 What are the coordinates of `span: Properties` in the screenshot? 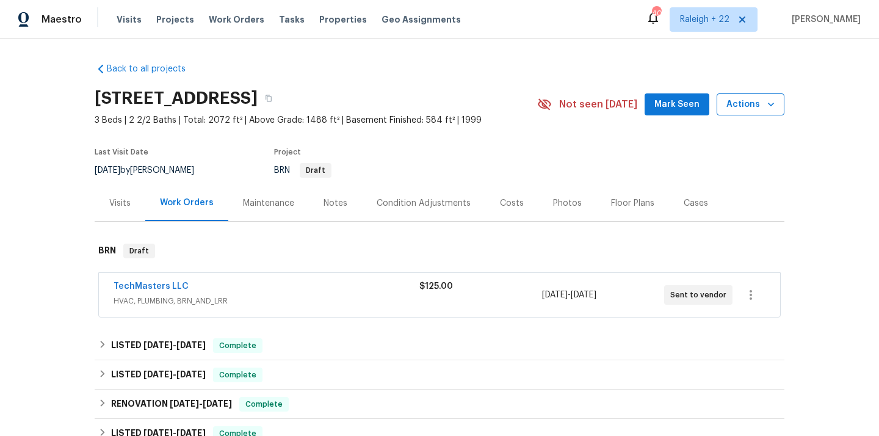 It's located at (343, 20).